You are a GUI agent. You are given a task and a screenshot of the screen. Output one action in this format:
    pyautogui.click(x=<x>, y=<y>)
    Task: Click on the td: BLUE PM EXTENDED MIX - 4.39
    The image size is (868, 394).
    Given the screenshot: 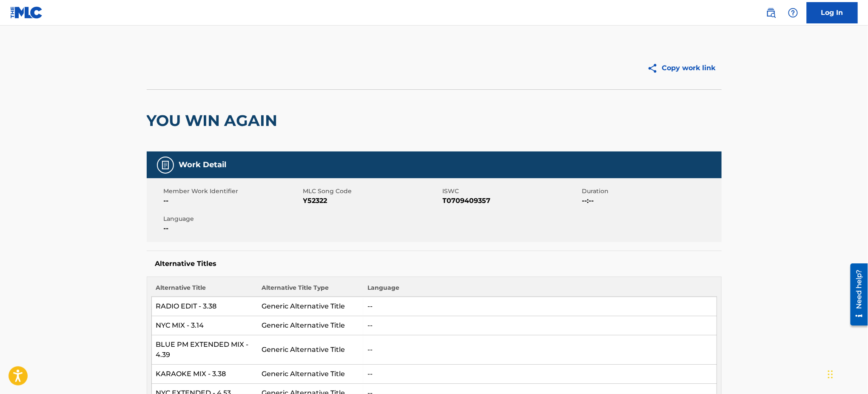 What is the action you would take?
    pyautogui.click(x=204, y=350)
    